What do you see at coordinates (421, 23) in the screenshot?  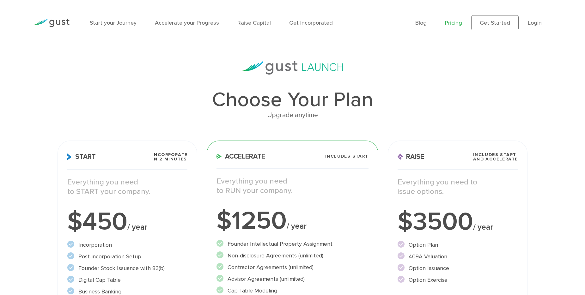 I see `a: Blog` at bounding box center [421, 23].